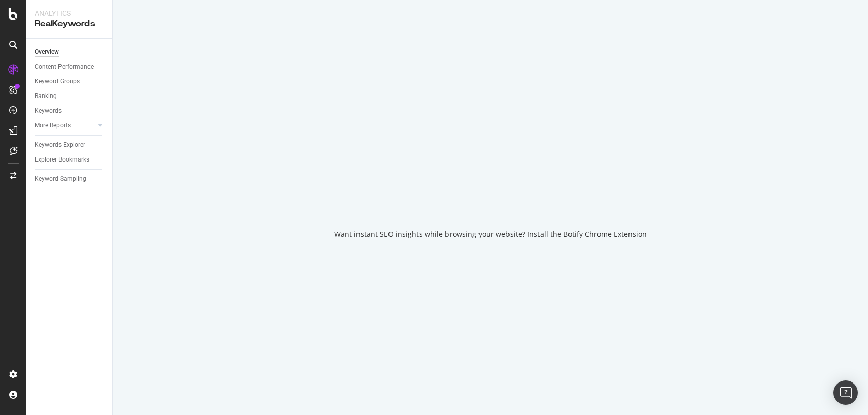 Image resolution: width=868 pixels, height=415 pixels. Describe the element at coordinates (490, 234) in the screenshot. I see `div: Want instant SEO insights while browsing your website? Install the Botify Chrome Extension` at that location.